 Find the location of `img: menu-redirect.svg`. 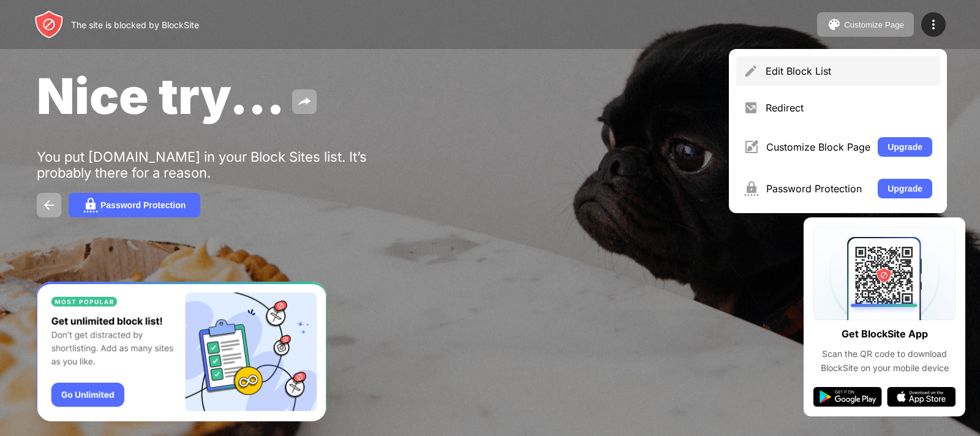

img: menu-redirect.svg is located at coordinates (751, 108).